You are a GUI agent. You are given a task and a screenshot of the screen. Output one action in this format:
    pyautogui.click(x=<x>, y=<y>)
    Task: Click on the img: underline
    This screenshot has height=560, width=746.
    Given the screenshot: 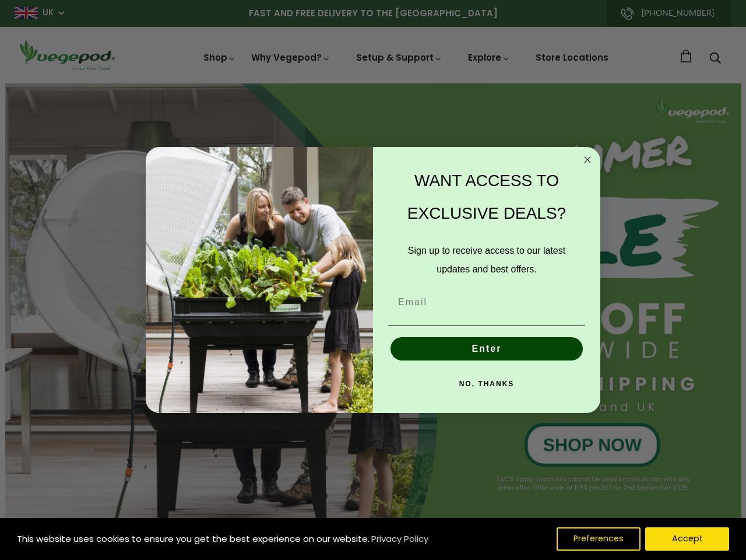 What is the action you would take?
    pyautogui.click(x=487, y=325)
    